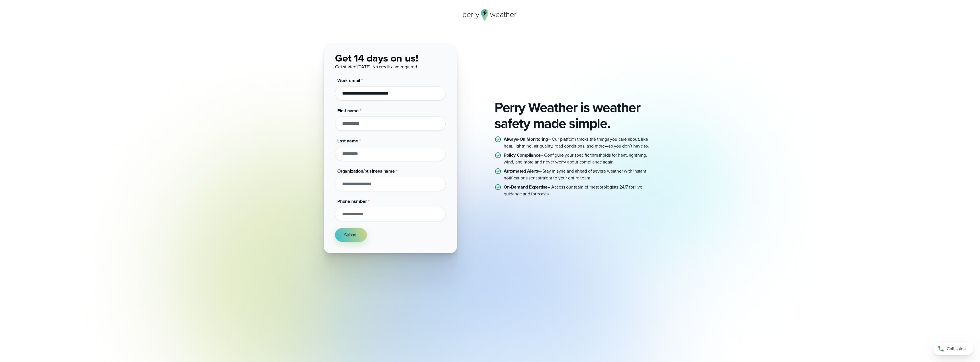  I want to click on span: First name, so click(348, 111).